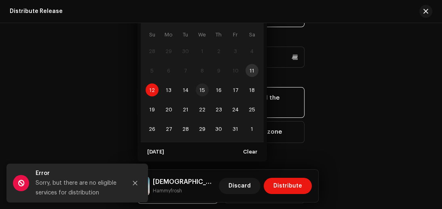  Describe the element at coordinates (152, 109) in the screenshot. I see `td: 19` at that location.